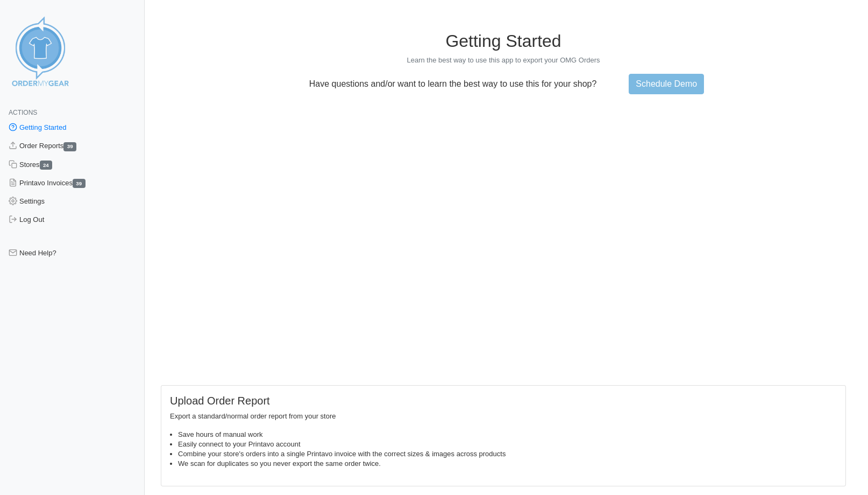  I want to click on li: Save hours of manual work, so click(507, 435).